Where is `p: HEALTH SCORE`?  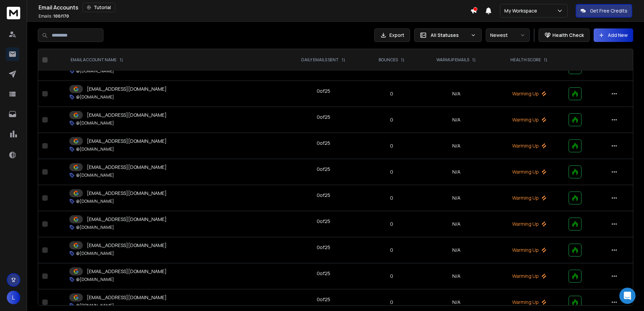 p: HEALTH SCORE is located at coordinates (526, 60).